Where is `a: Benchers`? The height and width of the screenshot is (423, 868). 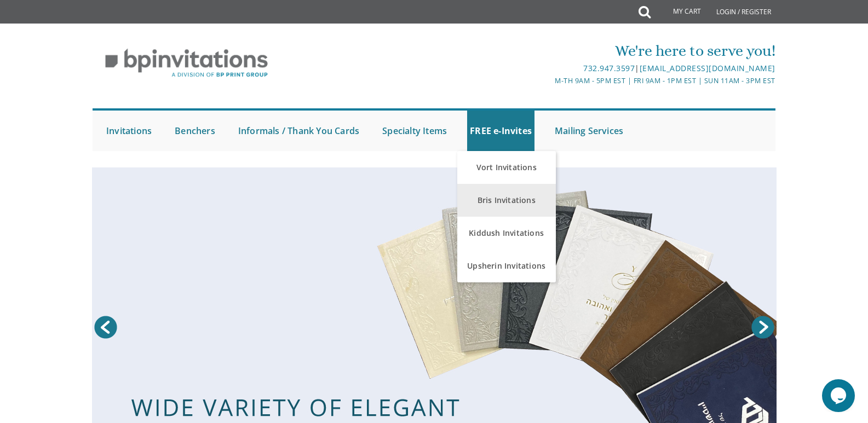
a: Benchers is located at coordinates (195, 131).